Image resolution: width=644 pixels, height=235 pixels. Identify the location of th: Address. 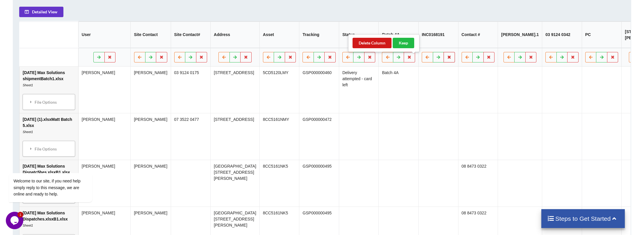
(235, 35).